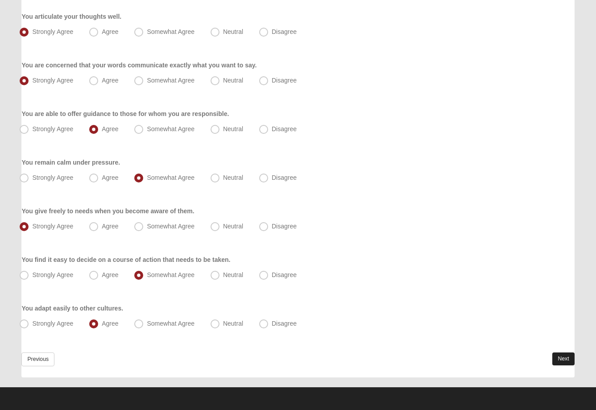 The width and height of the screenshot is (596, 410). Describe the element at coordinates (71, 16) in the screenshot. I see `label: You articulate your thoughts well.` at that location.